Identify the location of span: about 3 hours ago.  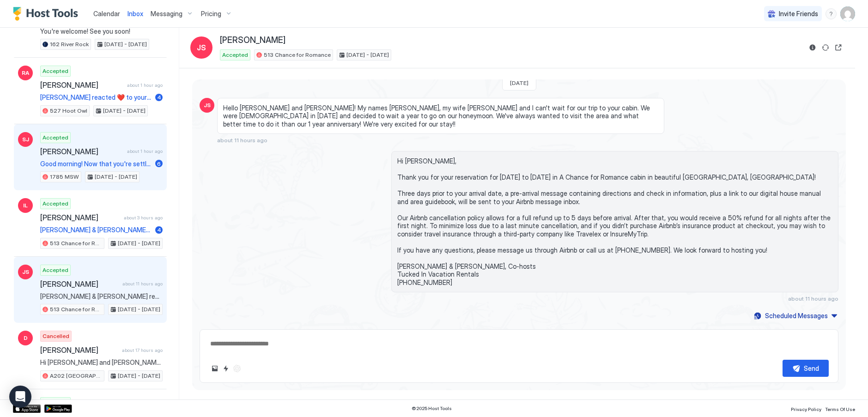
(143, 217).